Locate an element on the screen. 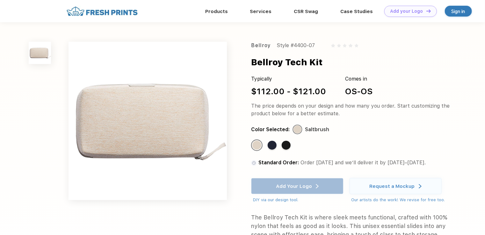  div: Comes in is located at coordinates (359, 79).